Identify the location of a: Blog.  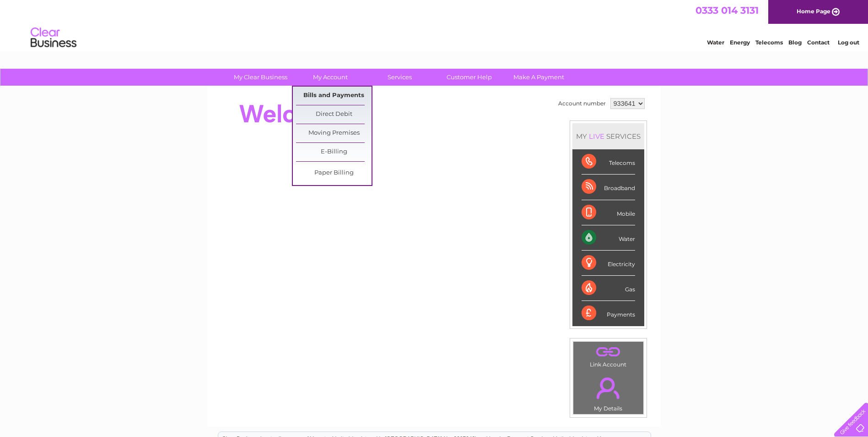
(795, 42).